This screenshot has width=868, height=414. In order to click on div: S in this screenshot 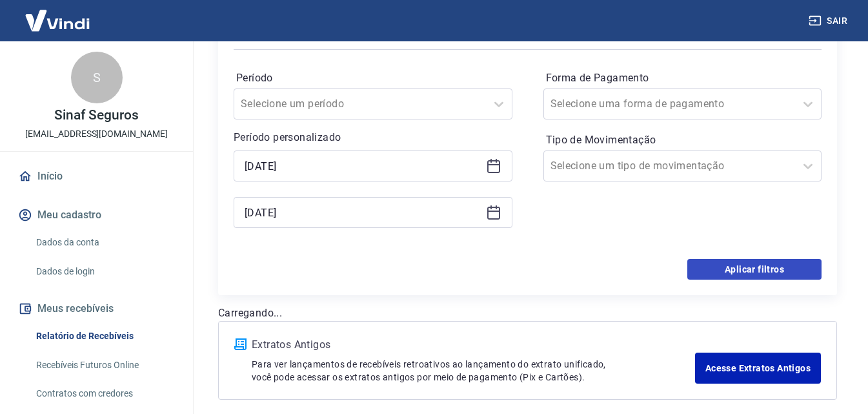, I will do `click(97, 77)`.